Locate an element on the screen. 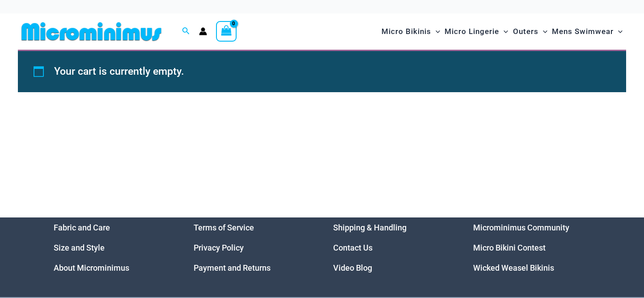 This screenshot has height=298, width=644. a: View Shopping Cart, empty is located at coordinates (226, 31).